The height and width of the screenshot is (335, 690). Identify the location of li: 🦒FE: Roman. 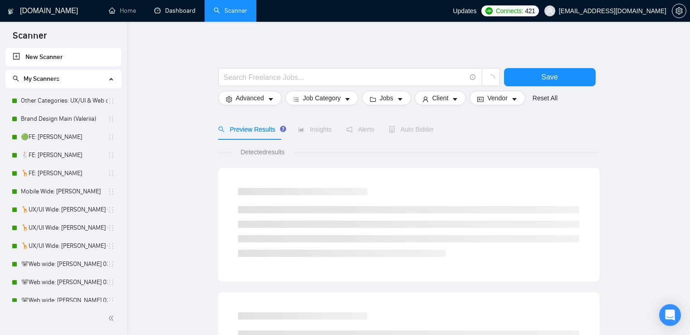
(63, 173).